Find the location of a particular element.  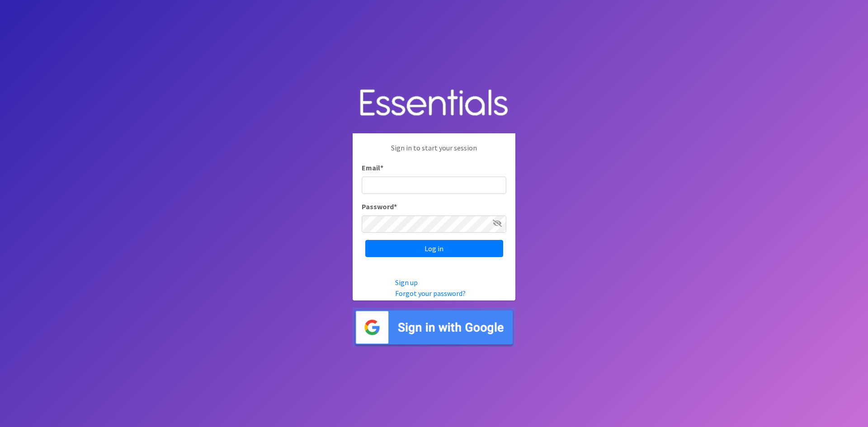

a: Sign up is located at coordinates (406, 283).